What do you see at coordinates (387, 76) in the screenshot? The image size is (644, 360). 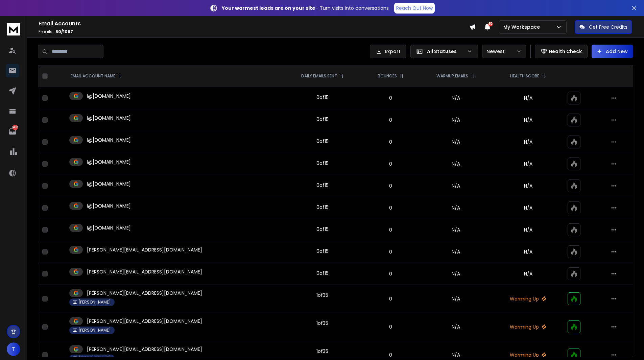 I see `p: BOUNCES` at bounding box center [387, 76].